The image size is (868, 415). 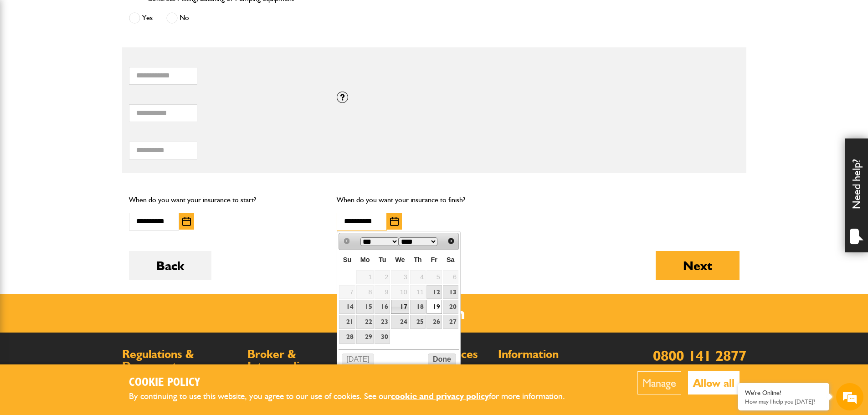 What do you see at coordinates (399, 306) in the screenshot?
I see `a: 17` at bounding box center [399, 306].